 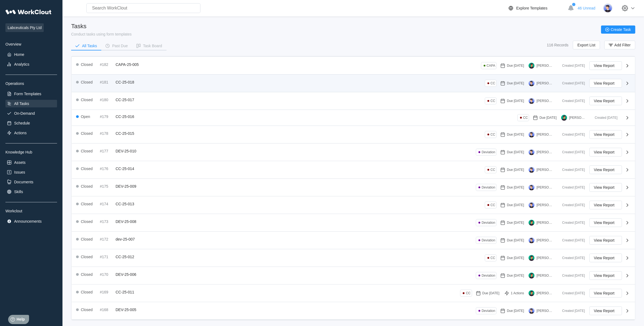 What do you see at coordinates (31, 133) in the screenshot?
I see `a: Actions` at bounding box center [31, 133].